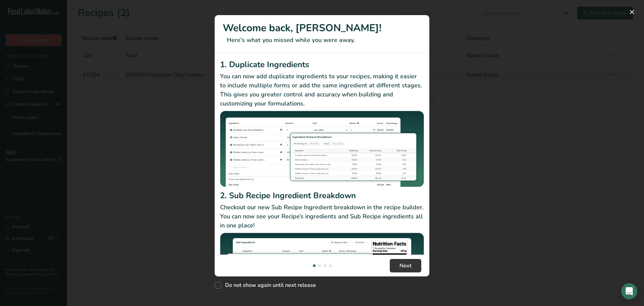  What do you see at coordinates (322, 216) in the screenshot?
I see `p: Checkout our new Sub Recipe Ingredient breakdown in the recipe builder. You can now see your Reci...` at bounding box center [322, 216].